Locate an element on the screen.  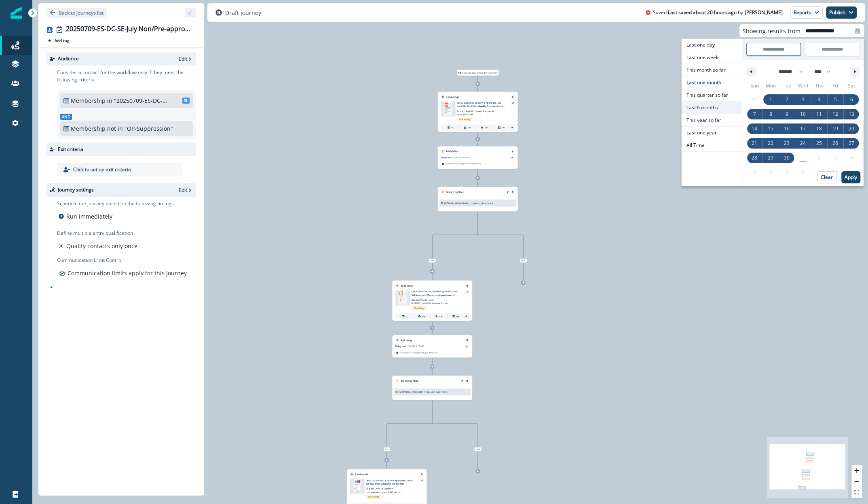
button: 11 is located at coordinates (819, 115).